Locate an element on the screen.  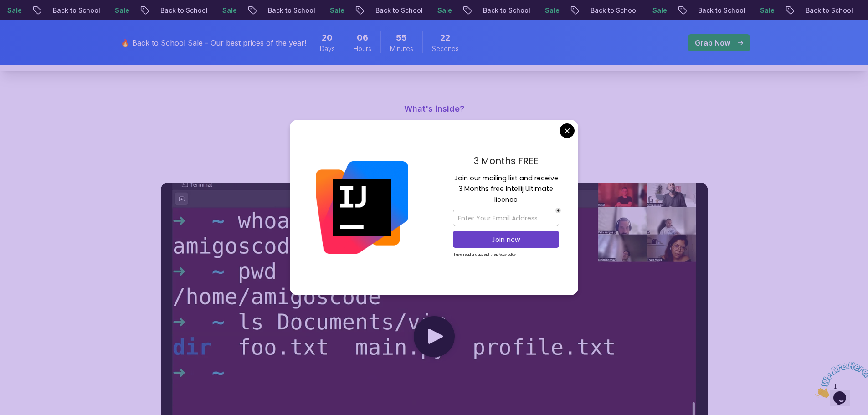
p: 🔥 Back to School Sale - Our best prices of the year! is located at coordinates (213, 42).